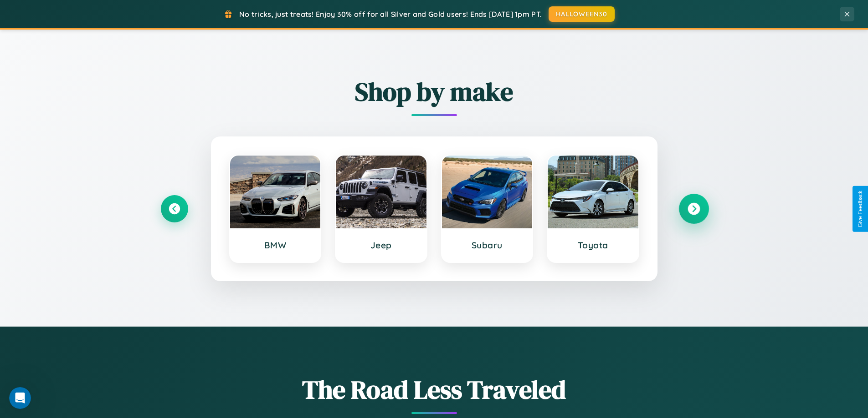  Describe the element at coordinates (434, 390) in the screenshot. I see `h1: The Road Less Traveled` at that location.